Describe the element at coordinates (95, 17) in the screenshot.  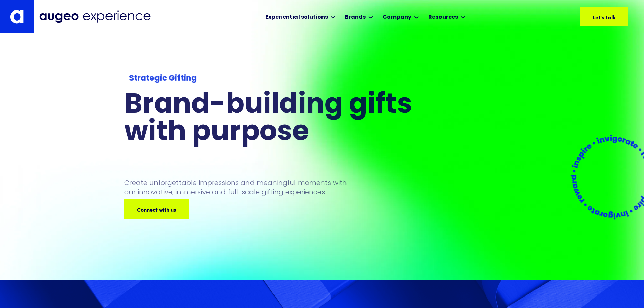
I see `img: Augeo Experience business unit full logo in midnight blue.` at that location.